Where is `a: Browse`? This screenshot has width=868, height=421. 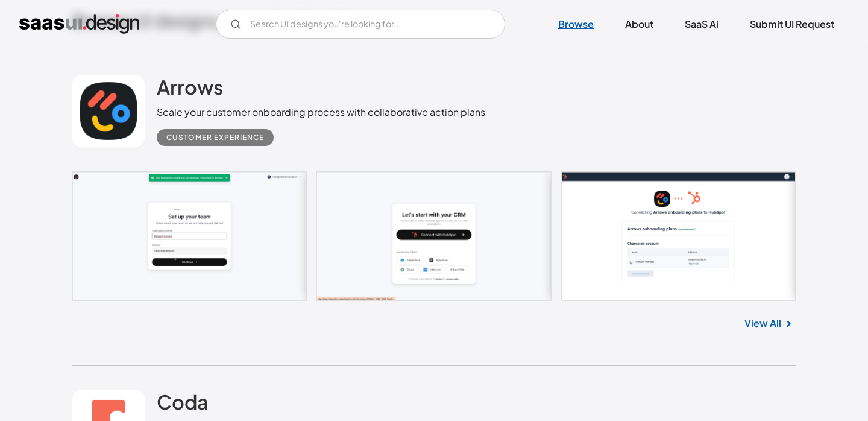 a: Browse is located at coordinates (576, 24).